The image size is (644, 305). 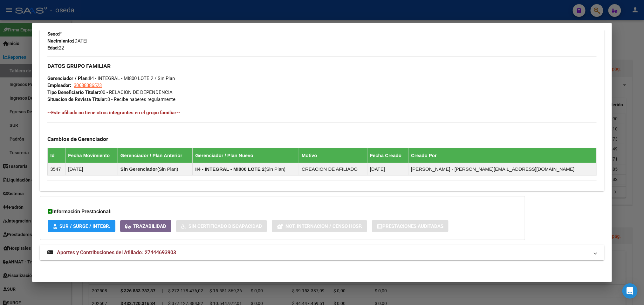 What do you see at coordinates (502, 155) in the screenshot?
I see `th: Creado Por` at bounding box center [502, 155].